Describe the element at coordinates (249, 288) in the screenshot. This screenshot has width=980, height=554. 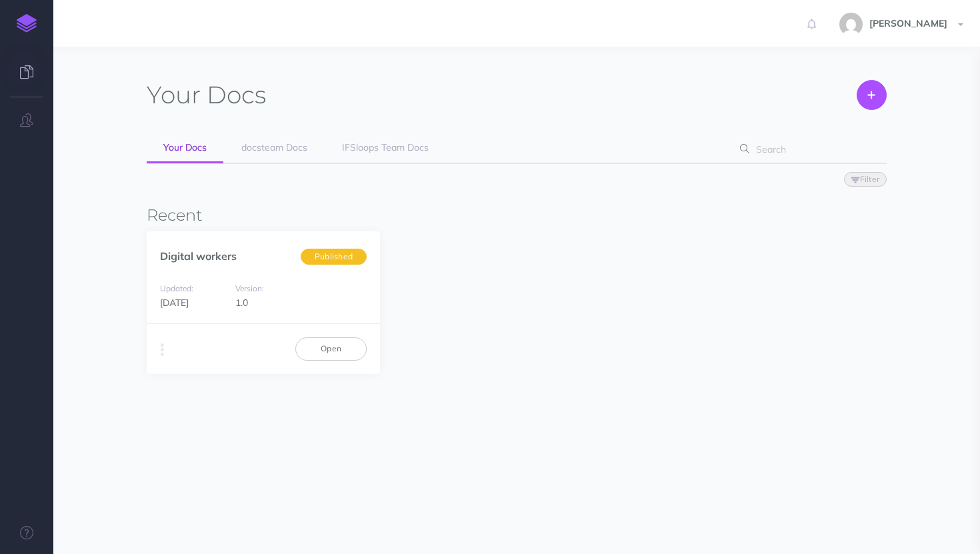
I see `small: Version:` at that location.